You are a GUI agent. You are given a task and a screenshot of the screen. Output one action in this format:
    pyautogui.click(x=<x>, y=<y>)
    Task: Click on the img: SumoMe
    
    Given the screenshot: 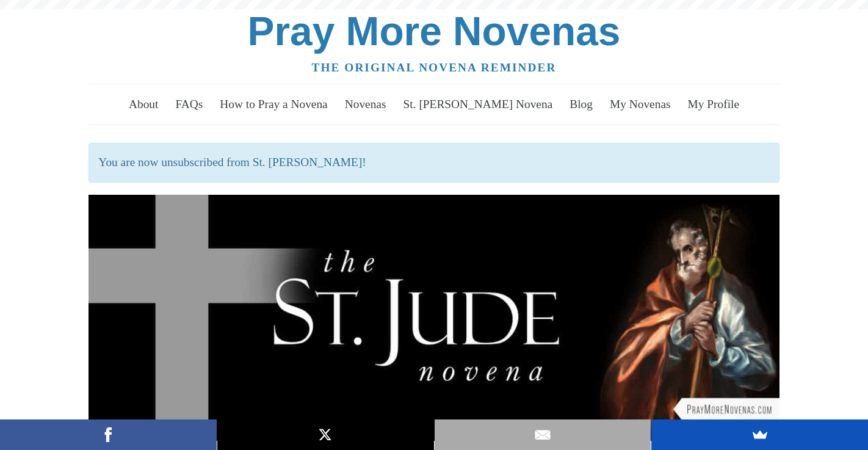 What is the action you would take?
    pyautogui.click(x=760, y=435)
    